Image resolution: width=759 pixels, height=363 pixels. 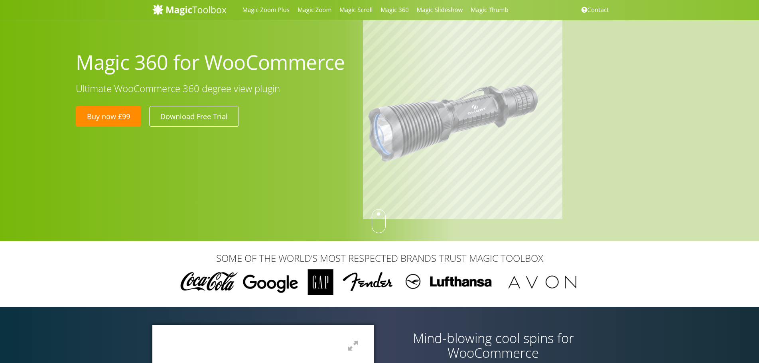 What do you see at coordinates (194, 116) in the screenshot?
I see `a: Download Free Trial` at bounding box center [194, 116].